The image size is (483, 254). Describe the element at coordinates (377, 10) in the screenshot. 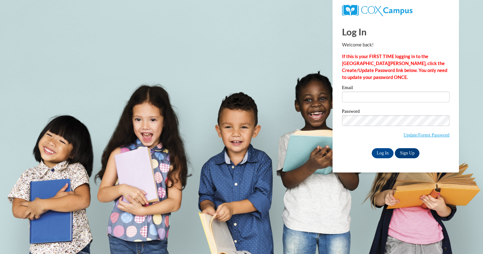

I see `img: COX Campus` at that location.